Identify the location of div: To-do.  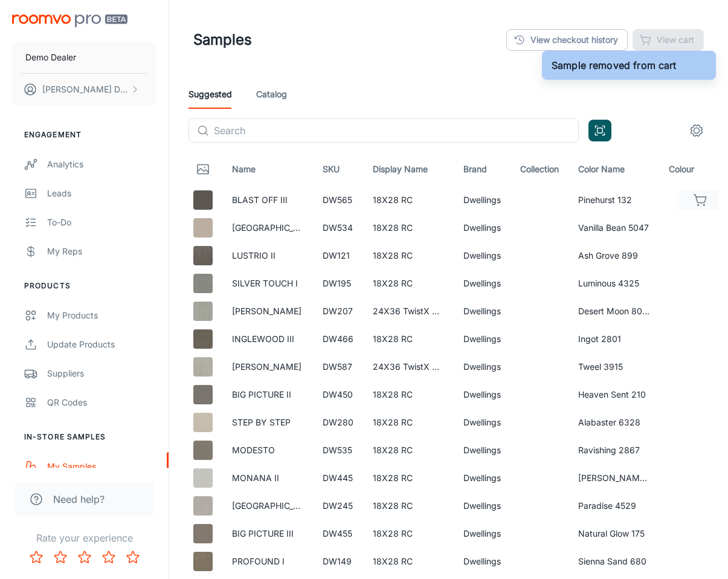
(102, 222).